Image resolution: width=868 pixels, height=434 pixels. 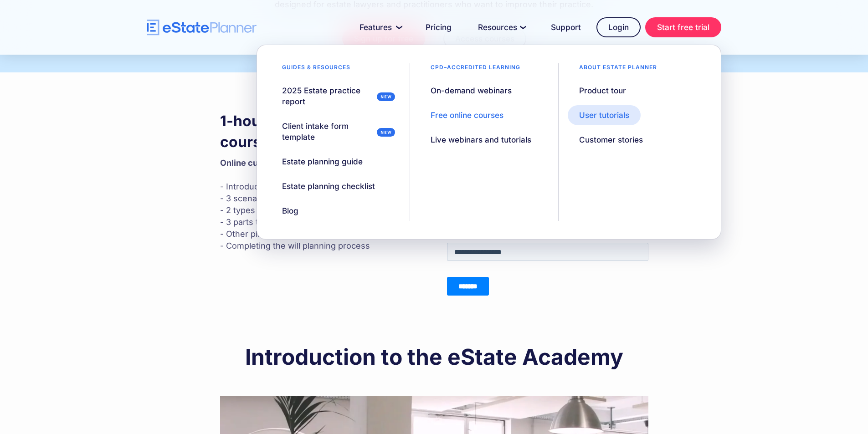 I want to click on div: User tutorials, so click(x=604, y=115).